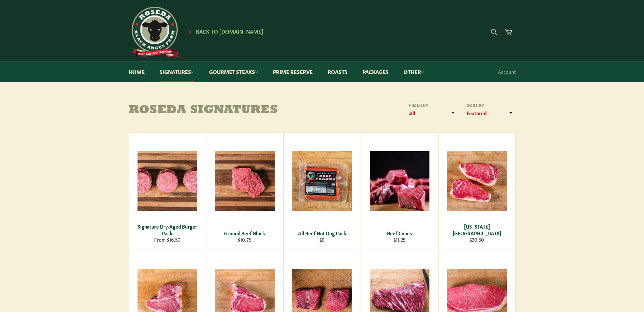 This screenshot has width=644, height=312. Describe the element at coordinates (399, 233) in the screenshot. I see `div: Beef Cubes` at that location.